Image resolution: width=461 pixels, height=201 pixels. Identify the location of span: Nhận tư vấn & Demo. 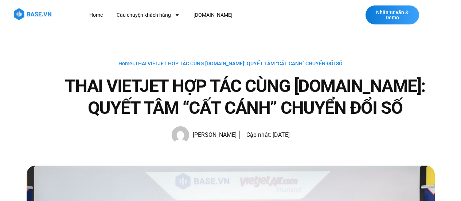
(392, 15).